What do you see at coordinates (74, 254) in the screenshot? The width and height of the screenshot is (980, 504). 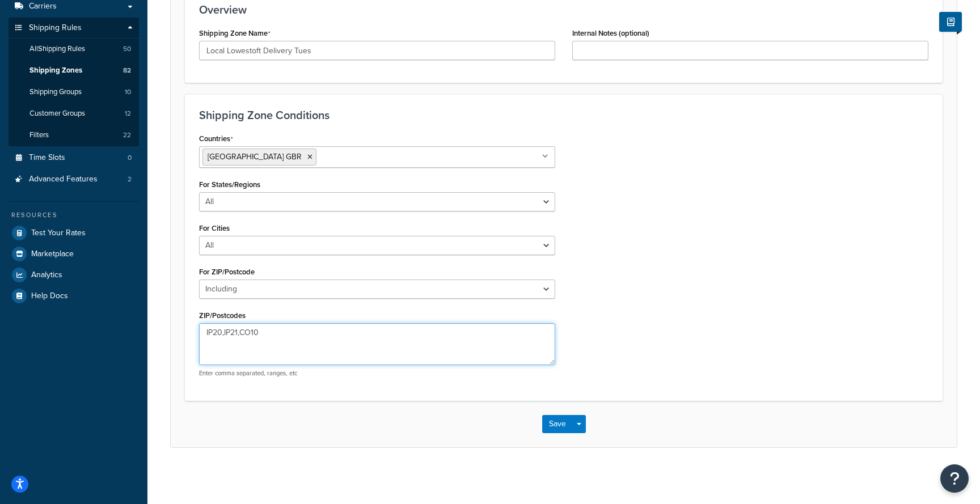 I see `li: Marketplace` at bounding box center [74, 254].